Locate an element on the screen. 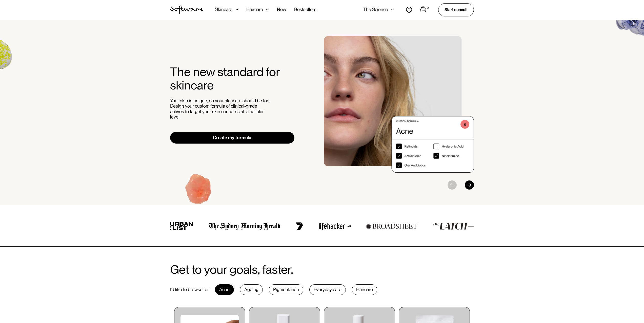  a: Start consult is located at coordinates (456, 9).